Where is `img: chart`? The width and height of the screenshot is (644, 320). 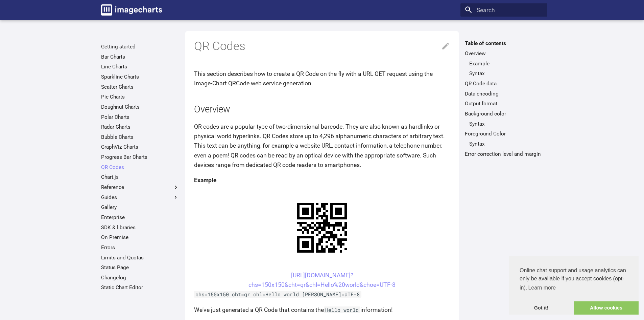 img: chart is located at coordinates (322, 227).